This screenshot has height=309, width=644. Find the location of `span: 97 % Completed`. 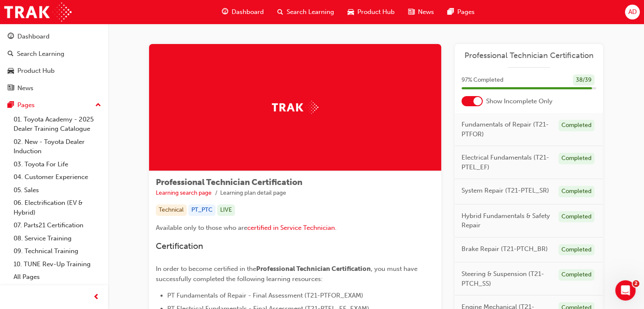

span: 97 % Completed is located at coordinates (482, 80).